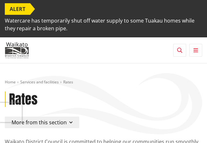 This screenshot has width=207, height=143. I want to click on img: Waikato District Council - Te Kaunihera aa Takiwaa o Waikato, so click(17, 50).